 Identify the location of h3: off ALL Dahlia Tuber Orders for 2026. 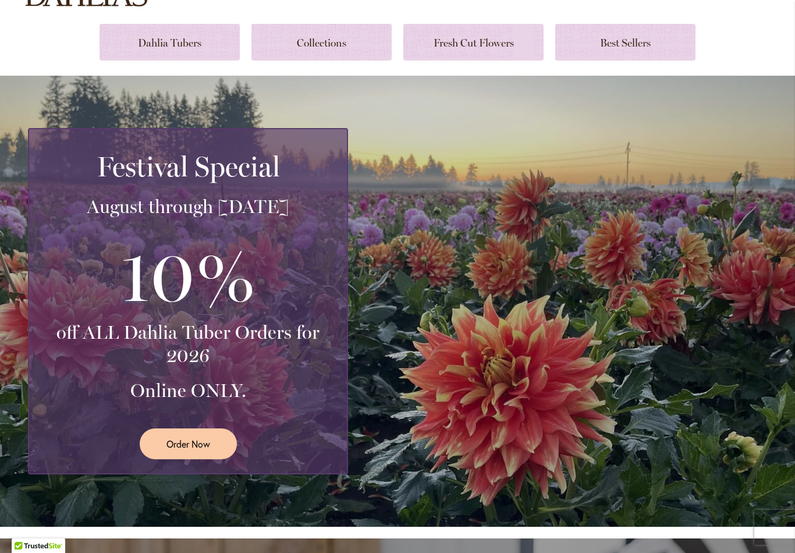
(188, 344).